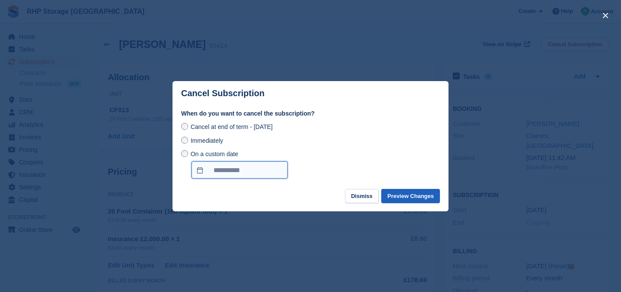 The image size is (621, 292). What do you see at coordinates (362, 196) in the screenshot?
I see `button: Dismiss` at bounding box center [362, 196].